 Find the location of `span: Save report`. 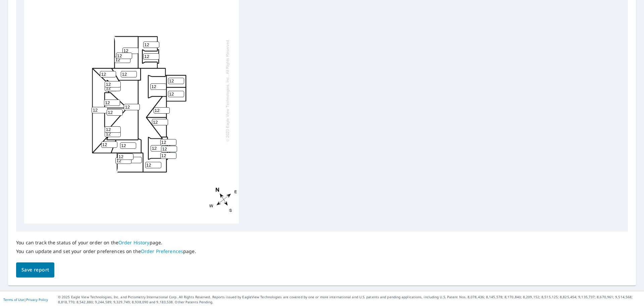

span: Save report is located at coordinates (35, 270).